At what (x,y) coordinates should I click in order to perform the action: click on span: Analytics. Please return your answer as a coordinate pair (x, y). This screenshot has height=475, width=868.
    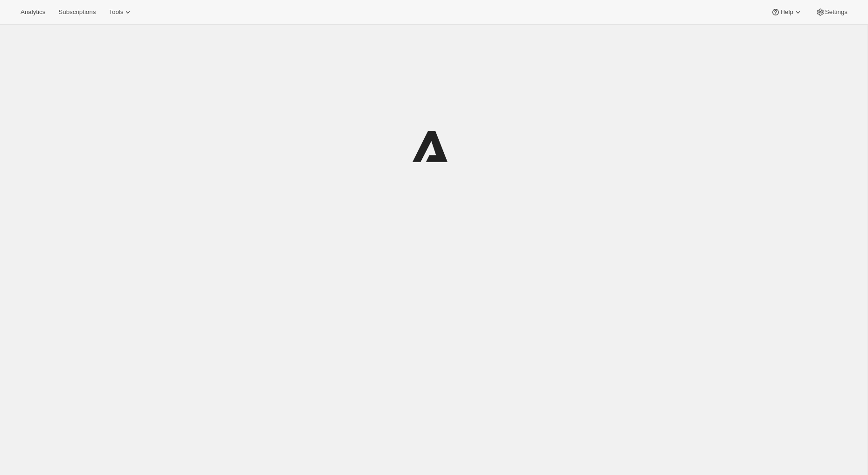
    Looking at the image, I should click on (33, 12).